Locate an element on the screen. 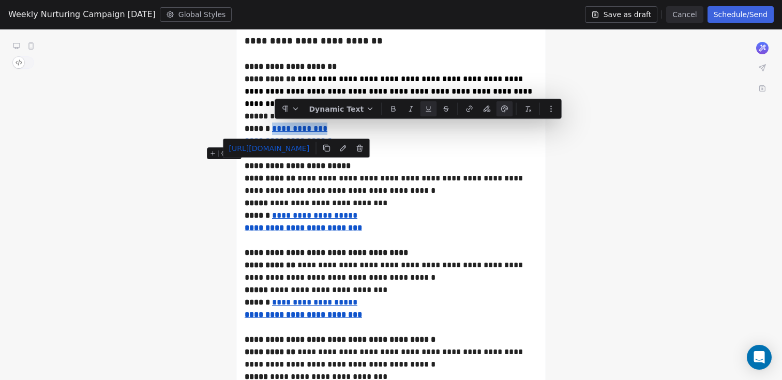  button: Dynamic Text is located at coordinates (342, 109).